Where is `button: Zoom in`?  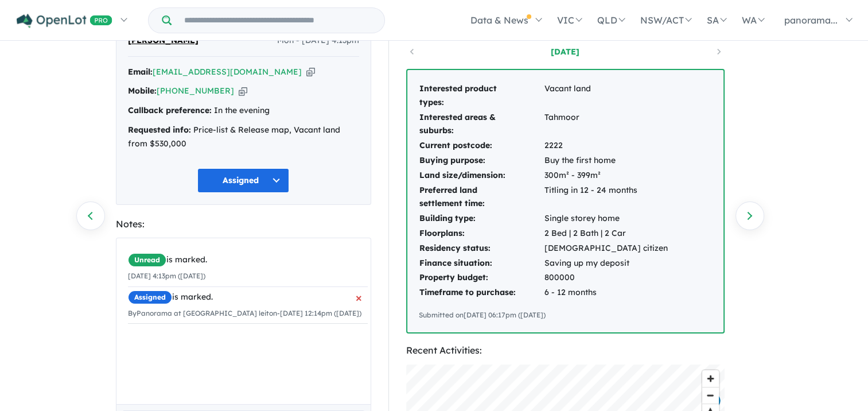
button: Zoom in is located at coordinates (710, 378).